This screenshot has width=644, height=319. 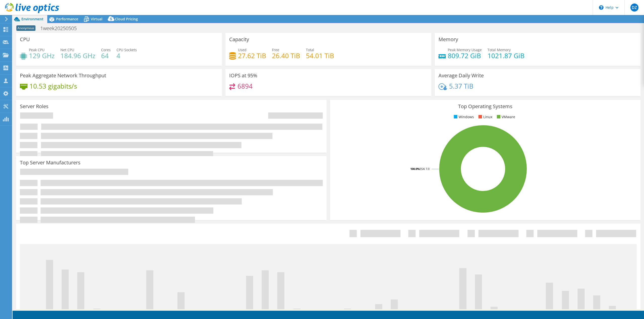 I want to click on span: Cloud Pricing, so click(x=126, y=19).